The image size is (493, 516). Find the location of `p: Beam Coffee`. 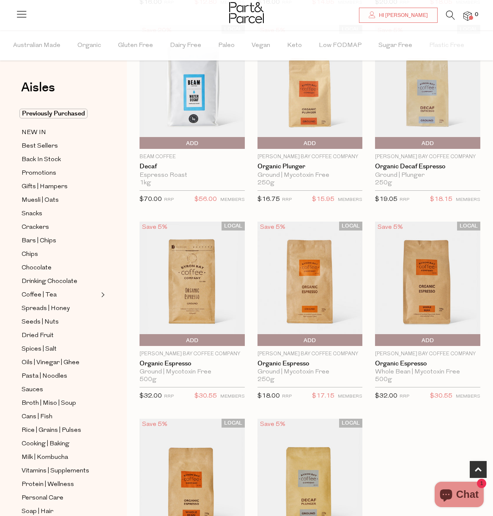

p: Beam Coffee is located at coordinates (192, 157).